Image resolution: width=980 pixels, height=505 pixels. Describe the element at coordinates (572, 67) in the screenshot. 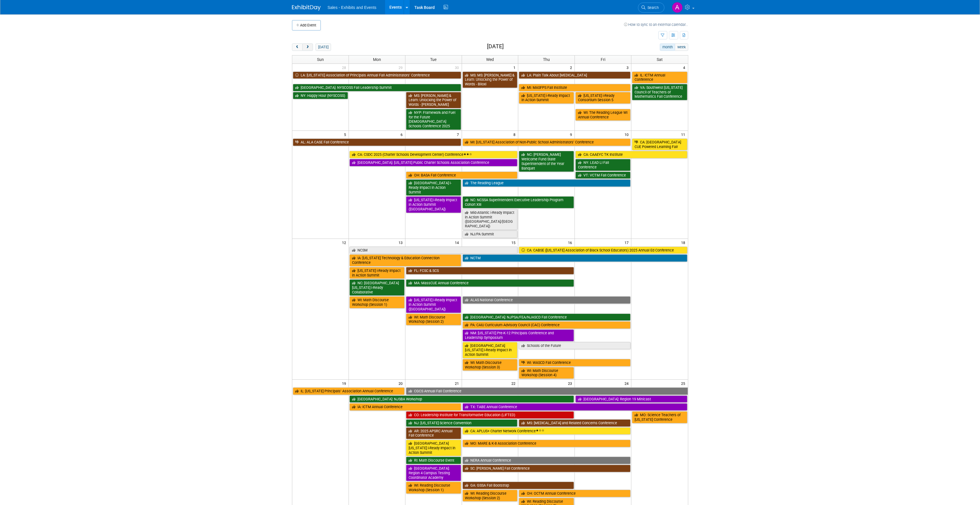

I see `span: 2` at that location.